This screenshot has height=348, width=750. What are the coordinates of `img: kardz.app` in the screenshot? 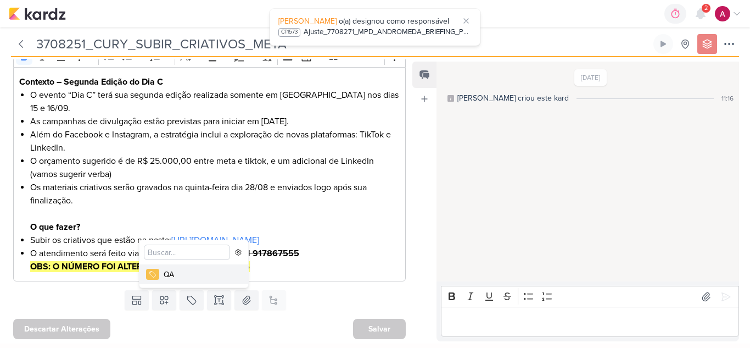 It's located at (37, 14).